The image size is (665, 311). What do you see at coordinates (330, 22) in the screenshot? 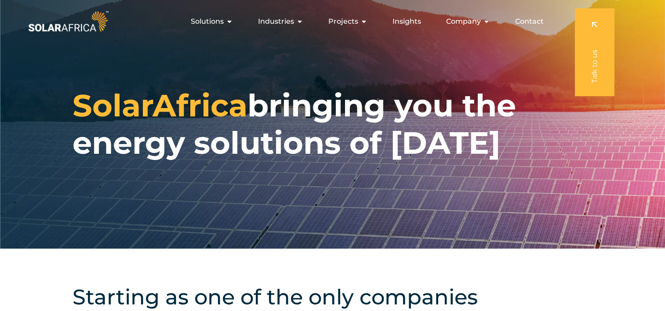
I see `nav: Menu` at bounding box center [330, 22].